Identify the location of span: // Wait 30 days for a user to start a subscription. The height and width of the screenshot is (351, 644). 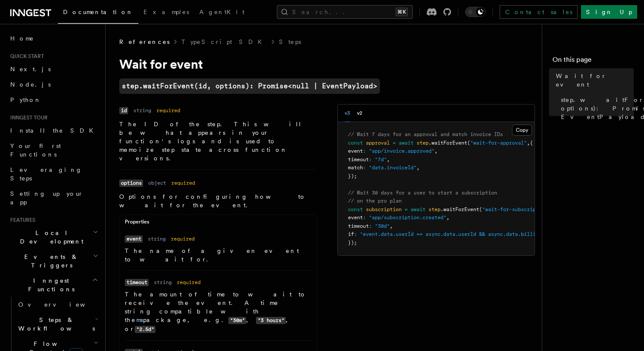
(423, 193).